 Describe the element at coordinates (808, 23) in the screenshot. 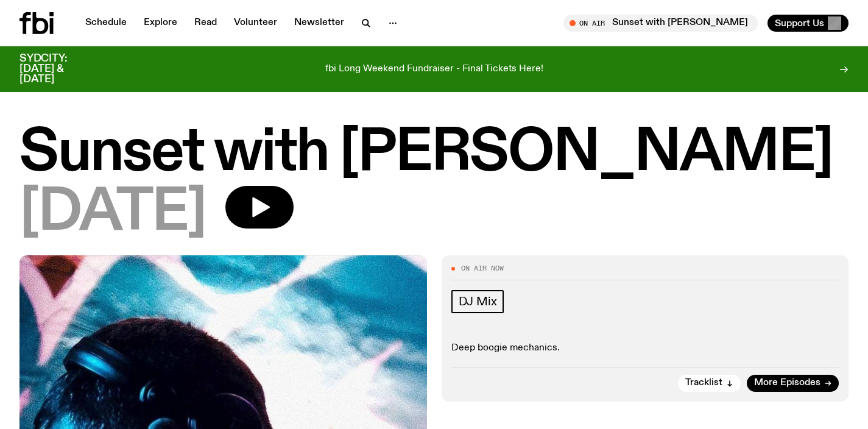

I see `button: Support Us` at that location.